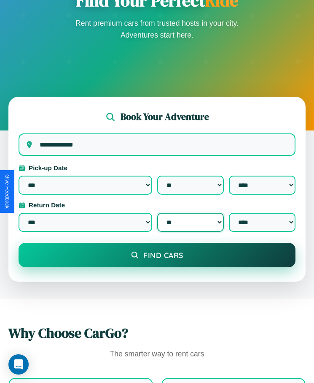  Describe the element at coordinates (157, 205) in the screenshot. I see `label: Return Date` at that location.